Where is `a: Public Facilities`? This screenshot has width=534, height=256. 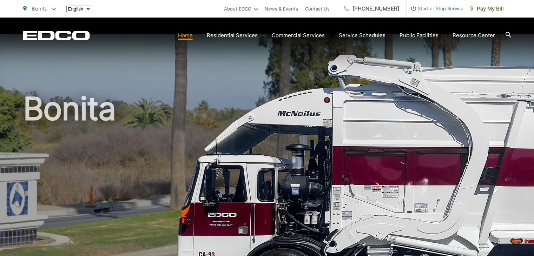 a: Public Facilities is located at coordinates (419, 35).